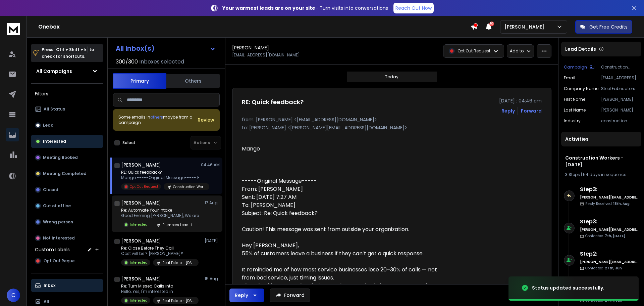 This screenshot has height=306, width=644. I want to click on p: Lead Details, so click(581, 49).